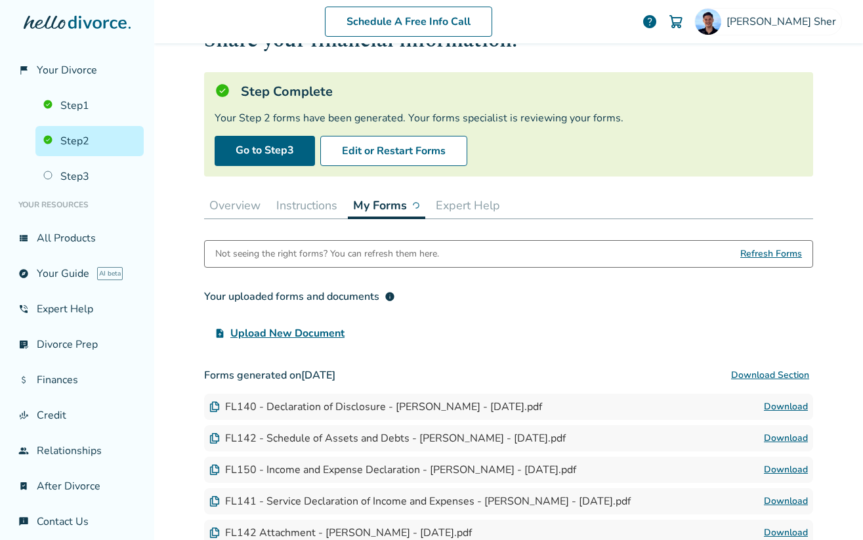 This screenshot has height=540, width=863. I want to click on a: groupRelationships, so click(77, 451).